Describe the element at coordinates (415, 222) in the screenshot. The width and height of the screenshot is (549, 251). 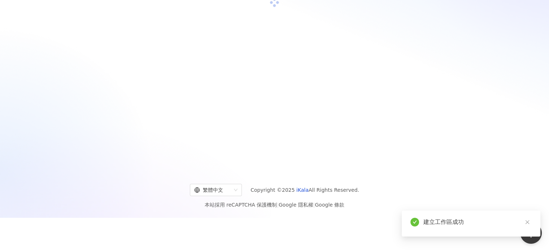
I see `span: check-circle` at that location.